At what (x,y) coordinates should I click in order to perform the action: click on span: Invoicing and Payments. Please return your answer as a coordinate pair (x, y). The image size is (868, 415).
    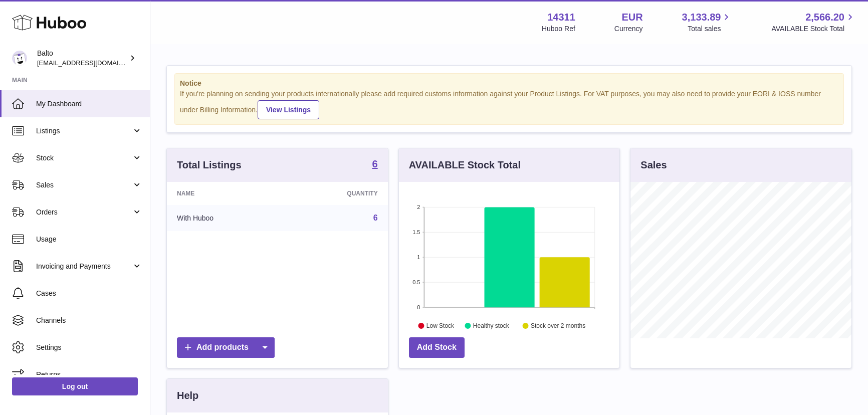
    Looking at the image, I should click on (84, 266).